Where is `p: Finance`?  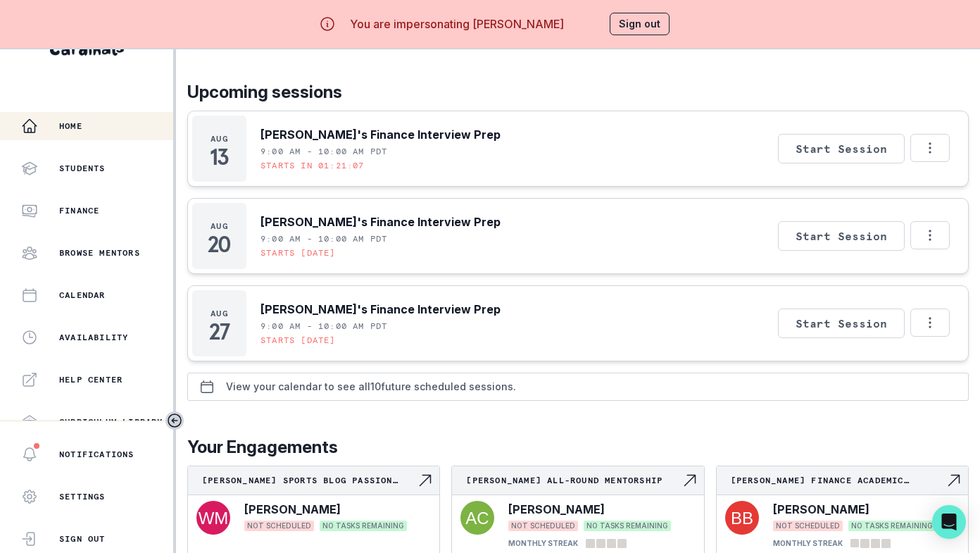 p: Finance is located at coordinates (79, 211).